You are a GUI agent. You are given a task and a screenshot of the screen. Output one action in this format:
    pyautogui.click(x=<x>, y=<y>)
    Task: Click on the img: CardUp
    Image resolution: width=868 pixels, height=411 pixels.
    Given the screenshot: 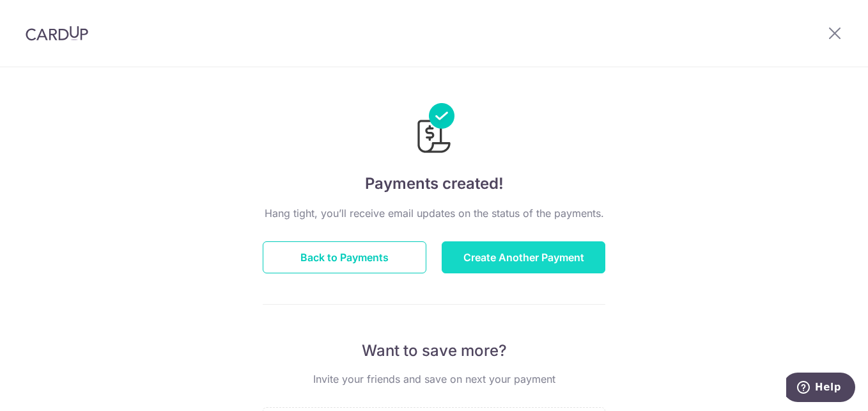 What is the action you would take?
    pyautogui.click(x=57, y=34)
    